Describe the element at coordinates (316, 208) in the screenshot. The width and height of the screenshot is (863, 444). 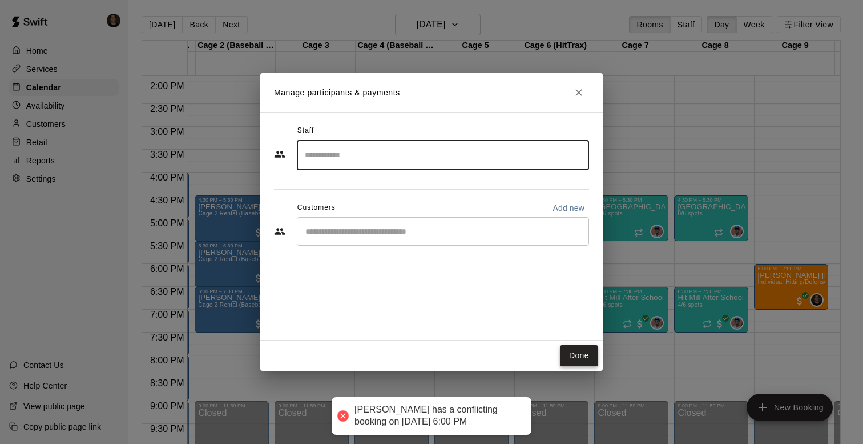
I see `span: Customers` at that location.